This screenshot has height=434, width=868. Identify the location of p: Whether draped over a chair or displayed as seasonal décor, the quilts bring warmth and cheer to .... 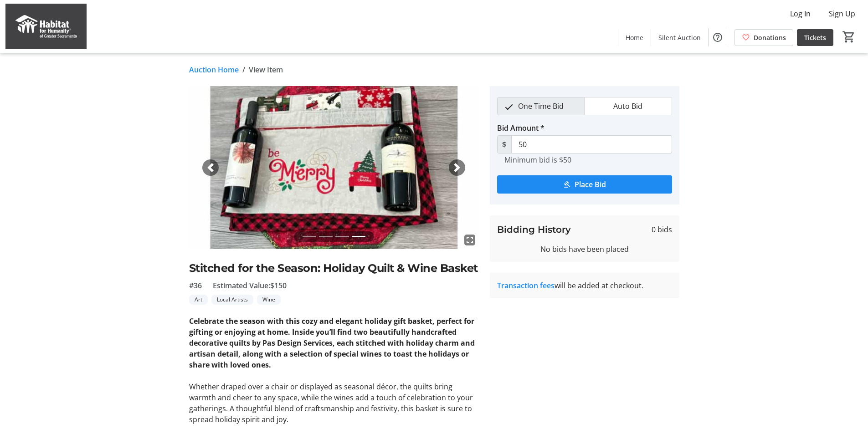
(334, 403).